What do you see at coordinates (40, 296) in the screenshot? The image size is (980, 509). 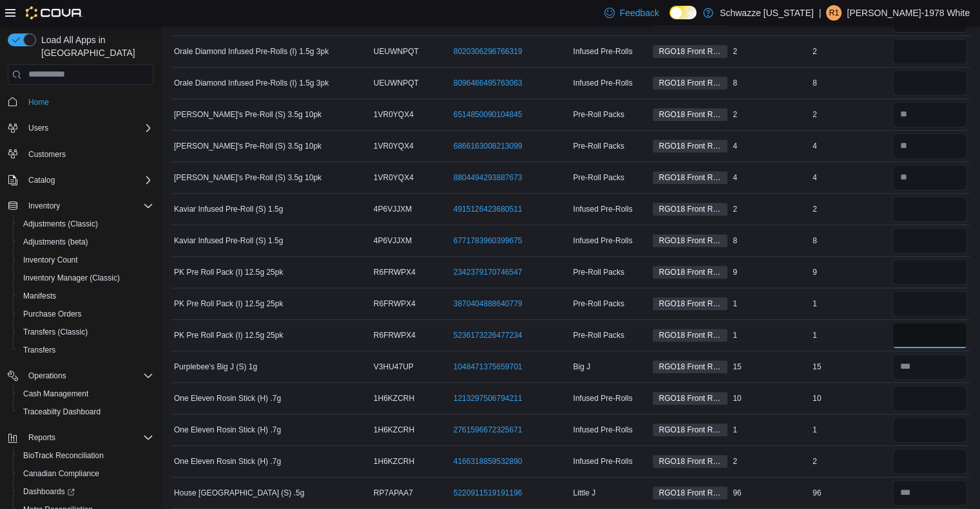 I see `span: Manifests` at bounding box center [40, 296].